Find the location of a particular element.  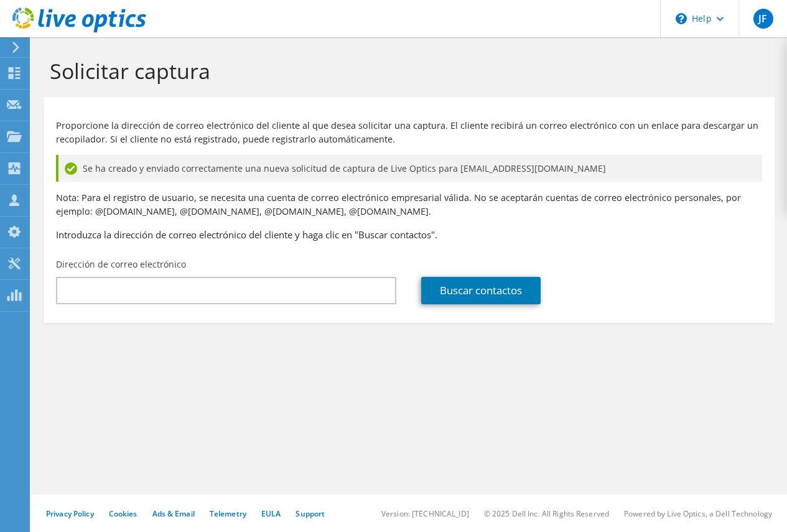

a: Ads & Email is located at coordinates (174, 513).